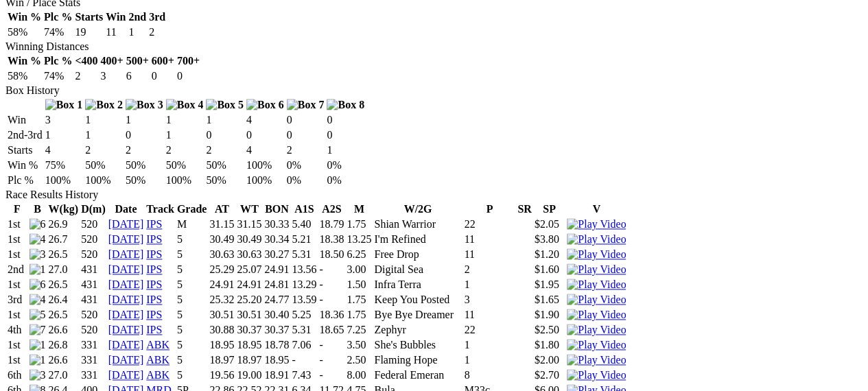 Image resolution: width=868 pixels, height=391 pixels. What do you see at coordinates (222, 240) in the screenshot?
I see `td: 30.49` at bounding box center [222, 240].